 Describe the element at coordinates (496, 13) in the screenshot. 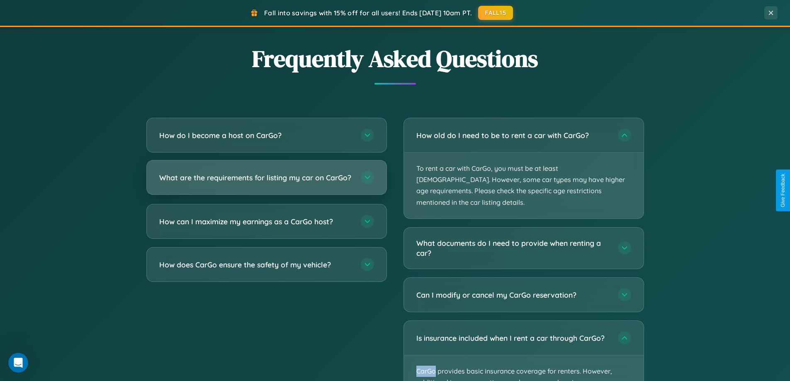

I see `button: FALL15` at that location.